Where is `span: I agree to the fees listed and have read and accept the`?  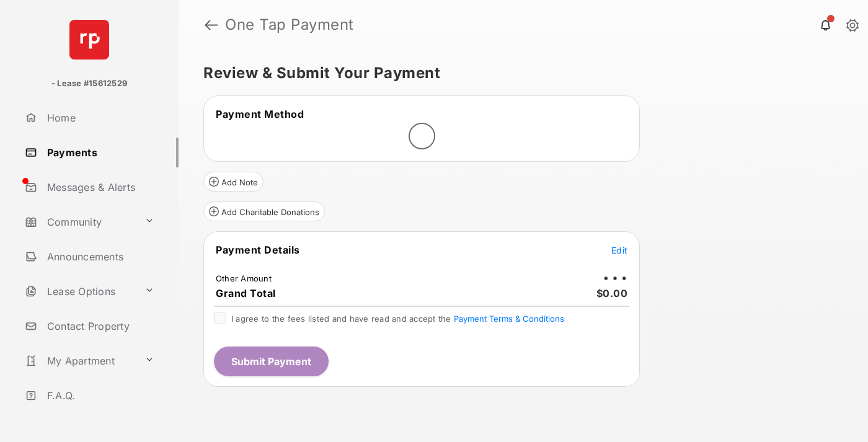 span: I agree to the fees listed and have read and accept the is located at coordinates (397, 318).